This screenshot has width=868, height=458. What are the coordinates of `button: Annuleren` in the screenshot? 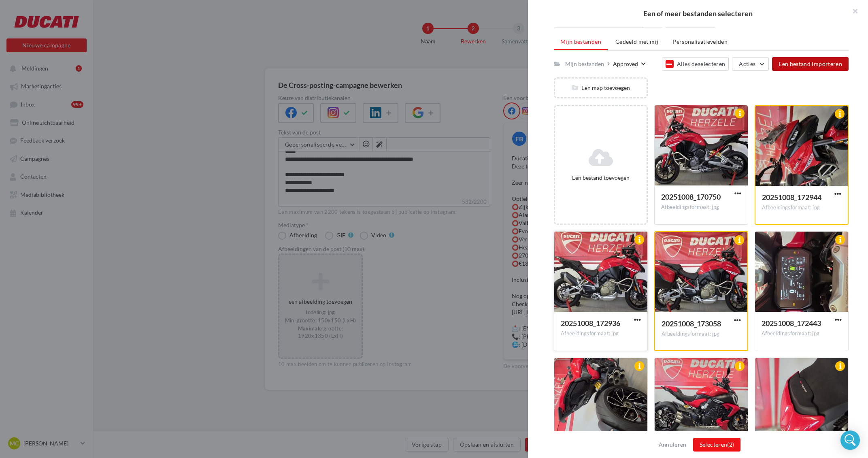 It's located at (673, 445).